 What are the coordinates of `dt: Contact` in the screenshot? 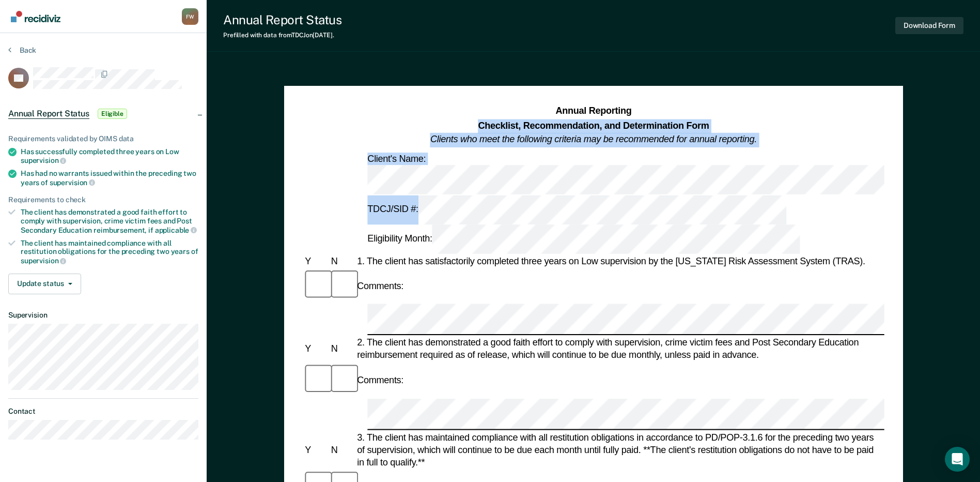 It's located at (103, 411).